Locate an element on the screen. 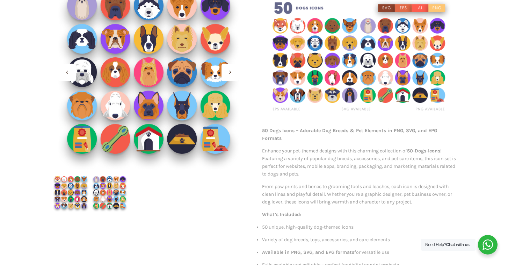  strong: Available in PNG, SVG, and EPG formats is located at coordinates (308, 252).